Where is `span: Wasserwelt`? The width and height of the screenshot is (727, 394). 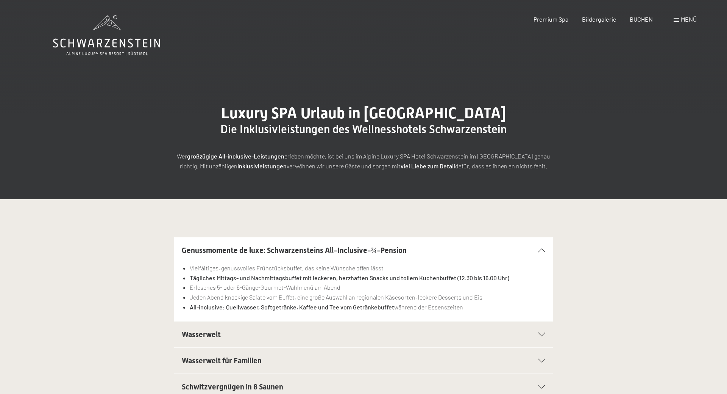
span: Wasserwelt is located at coordinates (201, 334).